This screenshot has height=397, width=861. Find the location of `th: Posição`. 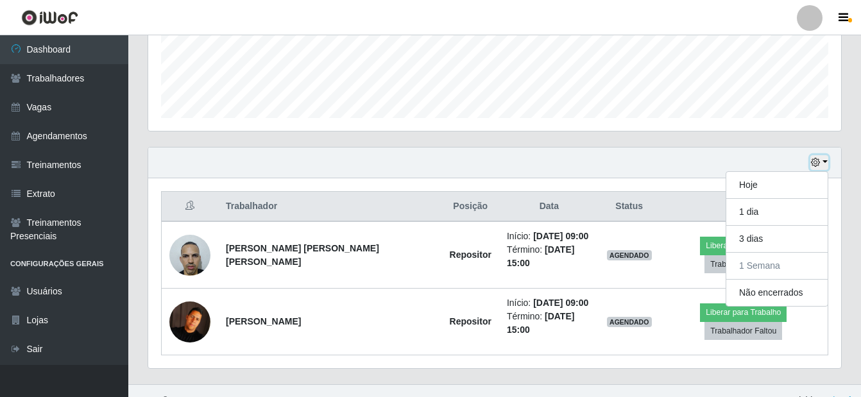

th: Posição is located at coordinates (470, 207).